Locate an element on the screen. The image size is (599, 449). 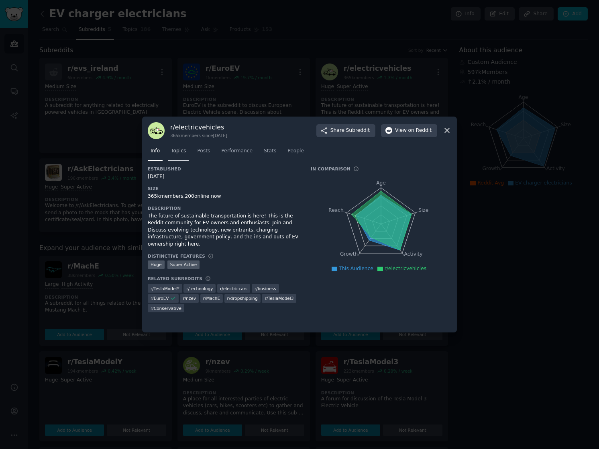
span: r/ TeslaModelY is located at coordinates (165, 288).